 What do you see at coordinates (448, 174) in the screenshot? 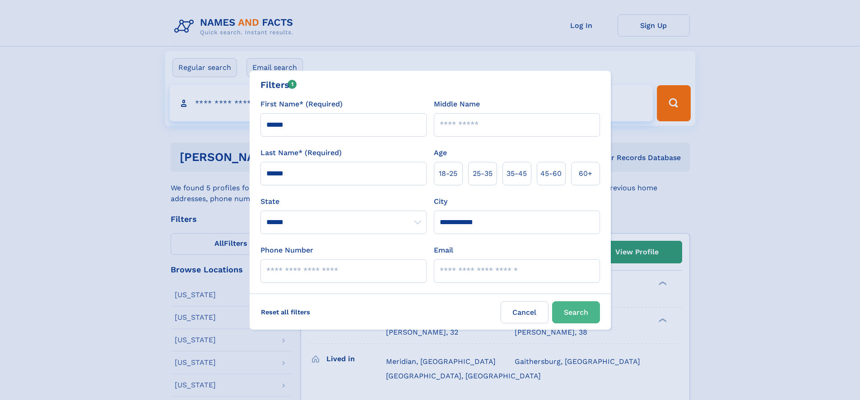
I see `span: 18‑25` at bounding box center [448, 174].